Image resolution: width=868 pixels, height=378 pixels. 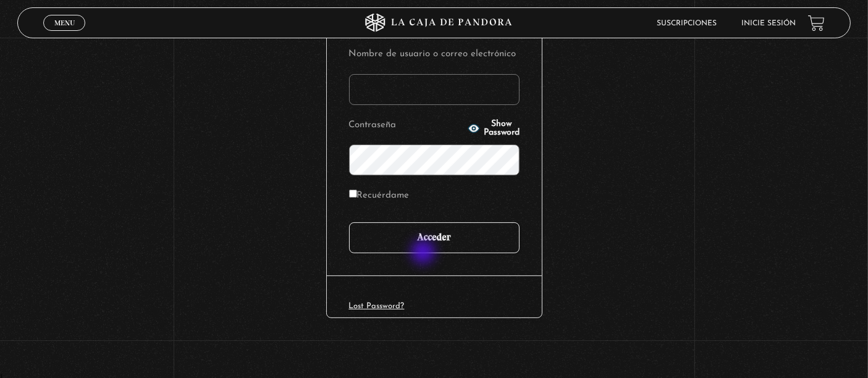 What do you see at coordinates (686, 23) in the screenshot?
I see `a: Suscripciones` at bounding box center [686, 23].